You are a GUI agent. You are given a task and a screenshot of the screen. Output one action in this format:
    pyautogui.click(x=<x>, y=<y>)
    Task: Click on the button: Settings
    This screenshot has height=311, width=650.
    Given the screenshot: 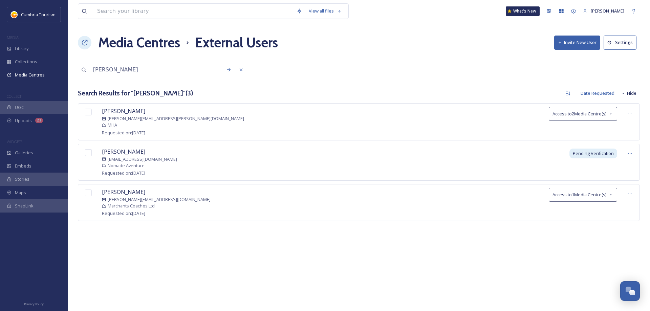 What is the action you would take?
    pyautogui.click(x=620, y=42)
    